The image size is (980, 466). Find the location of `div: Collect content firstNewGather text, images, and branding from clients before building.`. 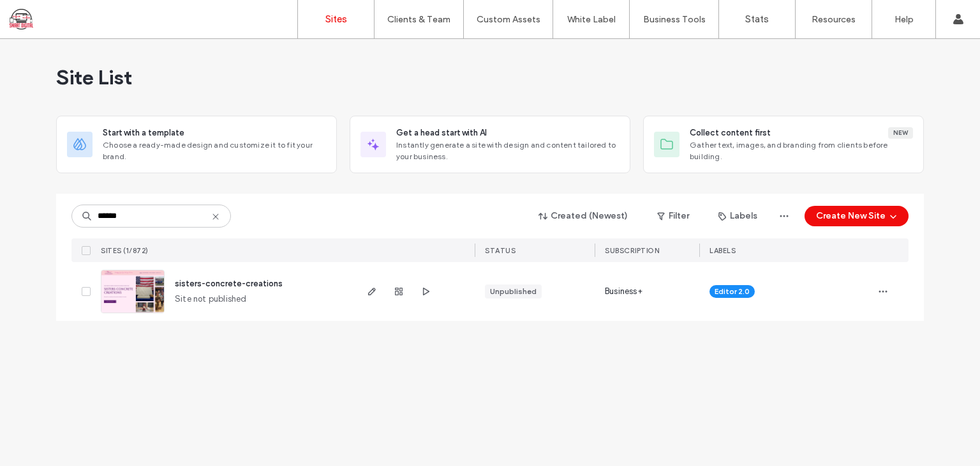

div: Collect content firstNewGather text, images, and branding from clients before building. is located at coordinates (784, 144).